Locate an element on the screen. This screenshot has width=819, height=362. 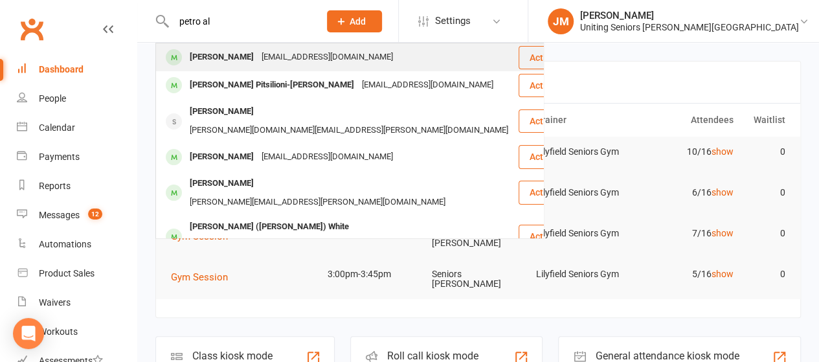
div: Payments is located at coordinates (59, 157).